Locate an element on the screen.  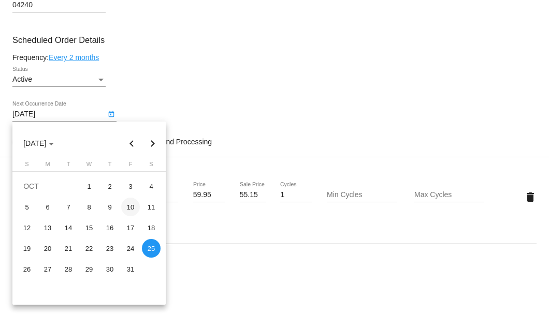
div: 13 is located at coordinates (48, 228).